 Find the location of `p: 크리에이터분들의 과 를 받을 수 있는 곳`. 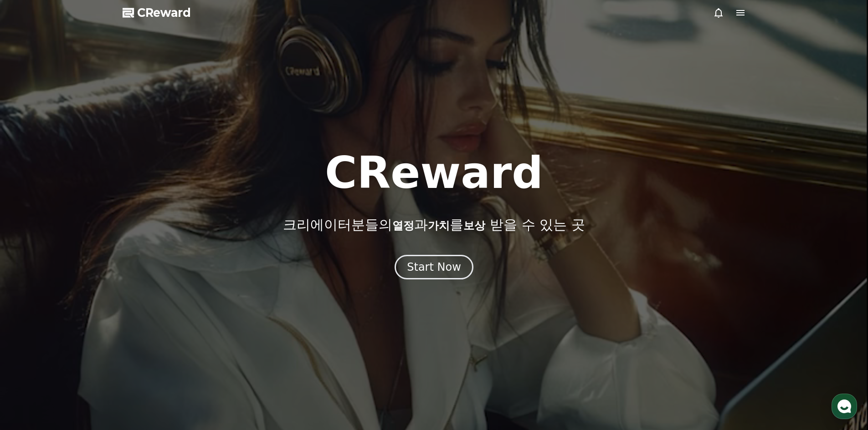

p: 크리에이터분들의 과 를 받을 수 있는 곳 is located at coordinates (434, 225).